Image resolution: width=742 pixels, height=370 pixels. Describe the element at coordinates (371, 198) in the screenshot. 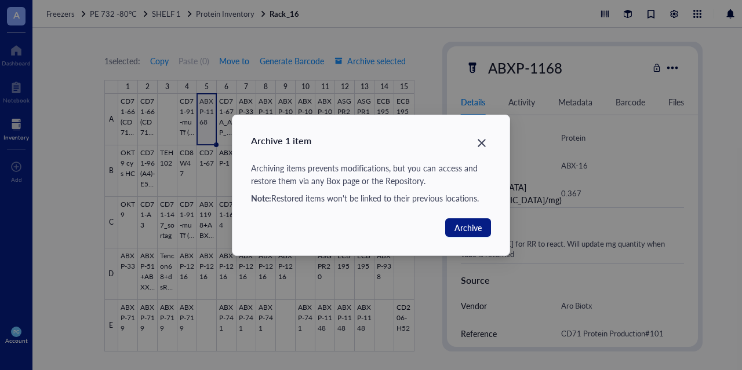

I see `div: Restored items won't be linked to their previous locations.` at that location.